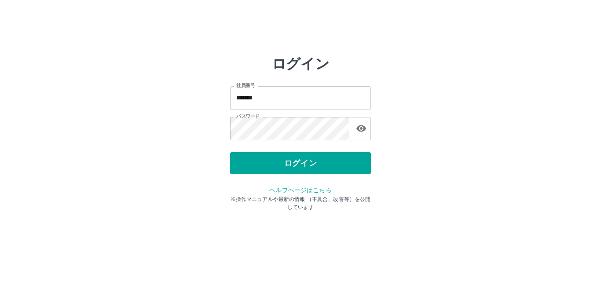 Image resolution: width=601 pixels, height=289 pixels. Describe the element at coordinates (301, 203) in the screenshot. I see `p: ※操作マニュアルや最新の情報 （不具合、改善等）を公開しています` at that location.